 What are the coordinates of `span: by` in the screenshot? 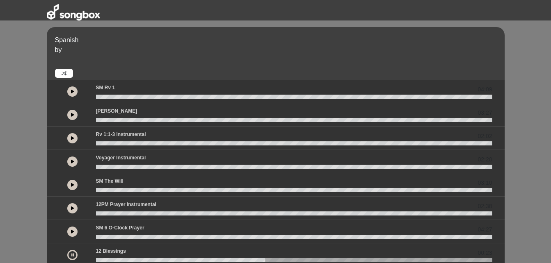 It's located at (58, 50).